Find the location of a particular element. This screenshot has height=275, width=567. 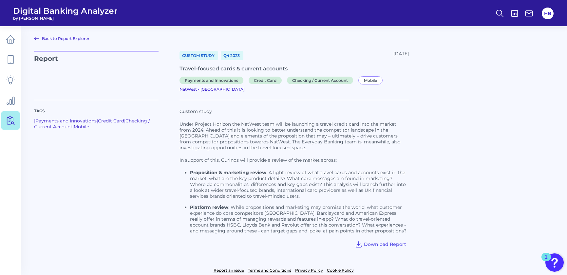

p: In support of this, Curinos will provide a review of the market across; is located at coordinates (294, 160).